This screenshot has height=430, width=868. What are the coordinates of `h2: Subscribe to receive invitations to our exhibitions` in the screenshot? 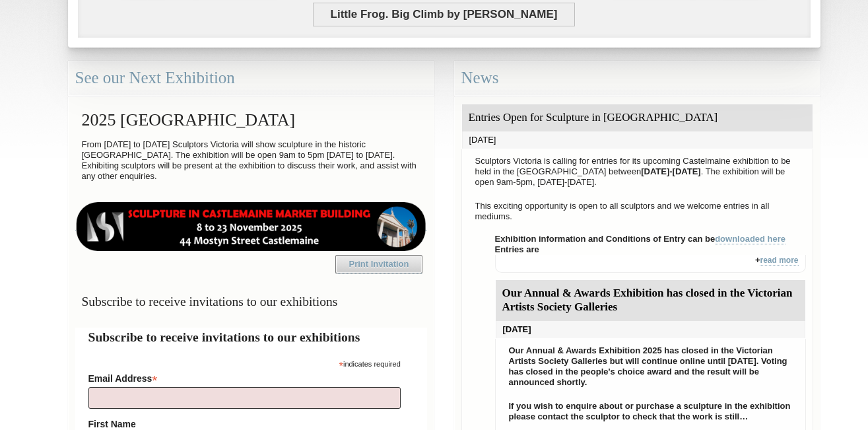 It's located at (251, 337).